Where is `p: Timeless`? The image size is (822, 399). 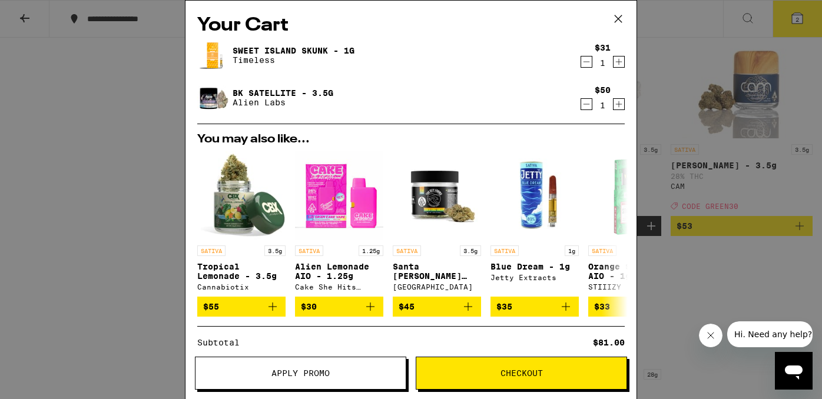 p: Timeless is located at coordinates (293, 60).